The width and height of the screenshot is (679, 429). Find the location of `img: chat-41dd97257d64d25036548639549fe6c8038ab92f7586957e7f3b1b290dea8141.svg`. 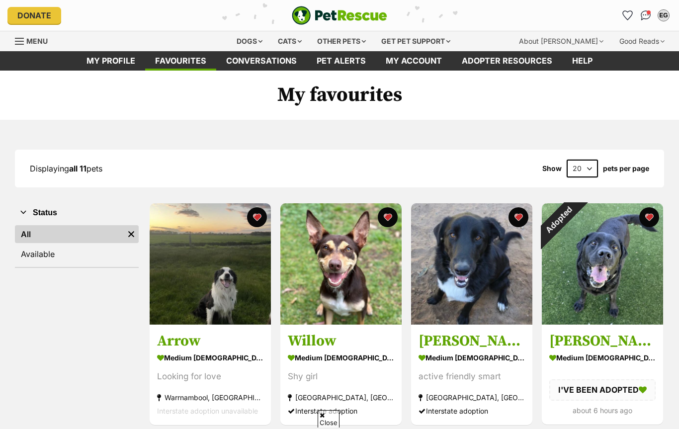

img: chat-41dd97257d64d25036548639549fe6c8038ab92f7586957e7f3b1b290dea8141.svg is located at coordinates (646, 15).